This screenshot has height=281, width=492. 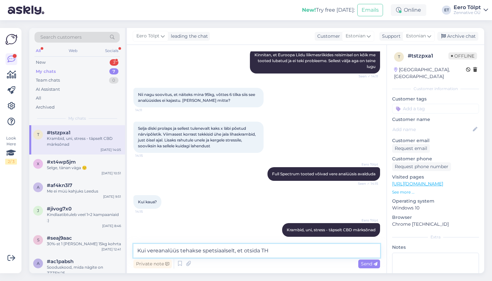 I want to click on span: #jivog7x0, so click(x=59, y=209).